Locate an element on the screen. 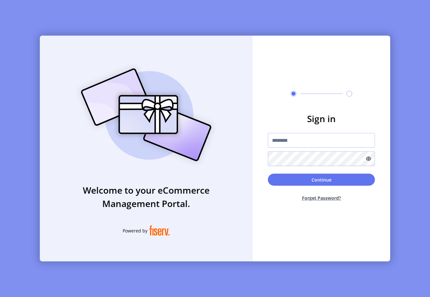 The image size is (430, 297). h3: Welcome to your eCommerce Management Portal. is located at coordinates (146, 197).